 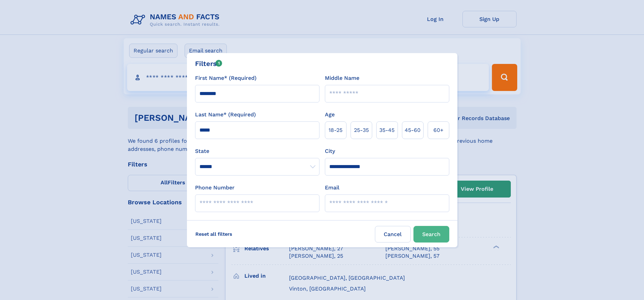 I want to click on div: Filters, so click(x=209, y=64).